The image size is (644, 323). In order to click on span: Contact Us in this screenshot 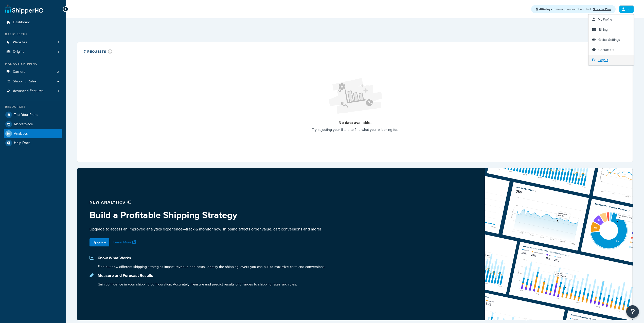, I will do `click(607, 50)`.